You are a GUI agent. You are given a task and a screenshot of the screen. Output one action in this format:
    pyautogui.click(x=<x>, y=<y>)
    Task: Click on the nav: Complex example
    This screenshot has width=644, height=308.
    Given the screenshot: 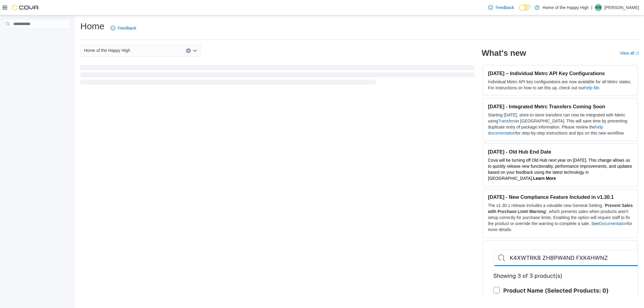 What is the action you would take?
    pyautogui.click(x=37, y=37)
    